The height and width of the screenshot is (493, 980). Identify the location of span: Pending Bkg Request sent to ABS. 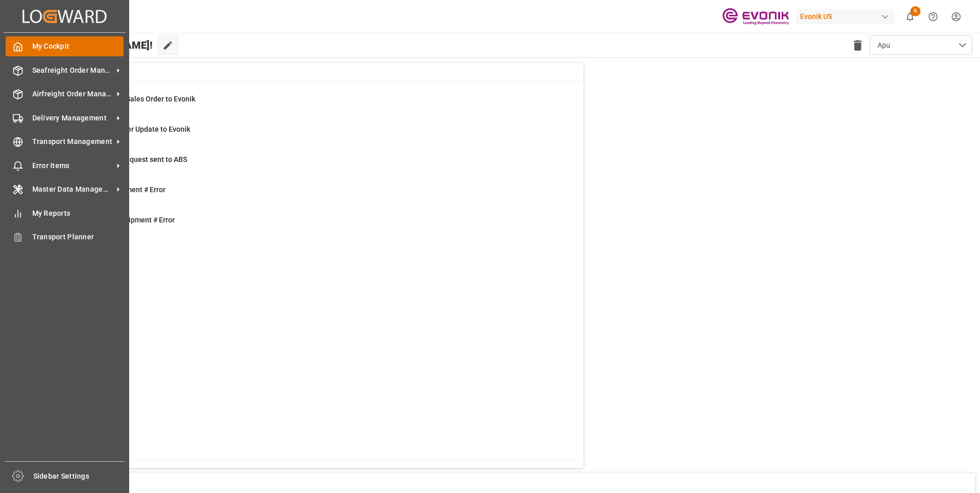
(133, 160).